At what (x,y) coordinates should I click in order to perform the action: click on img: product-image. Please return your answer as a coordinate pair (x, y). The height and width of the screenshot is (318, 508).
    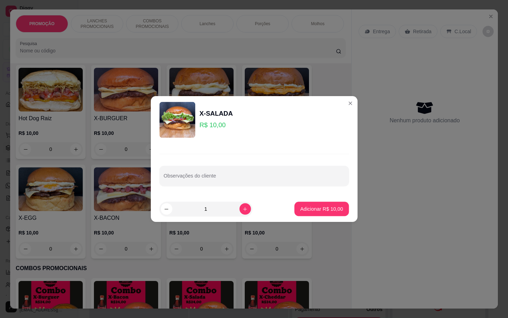
    Looking at the image, I should click on (177, 120).